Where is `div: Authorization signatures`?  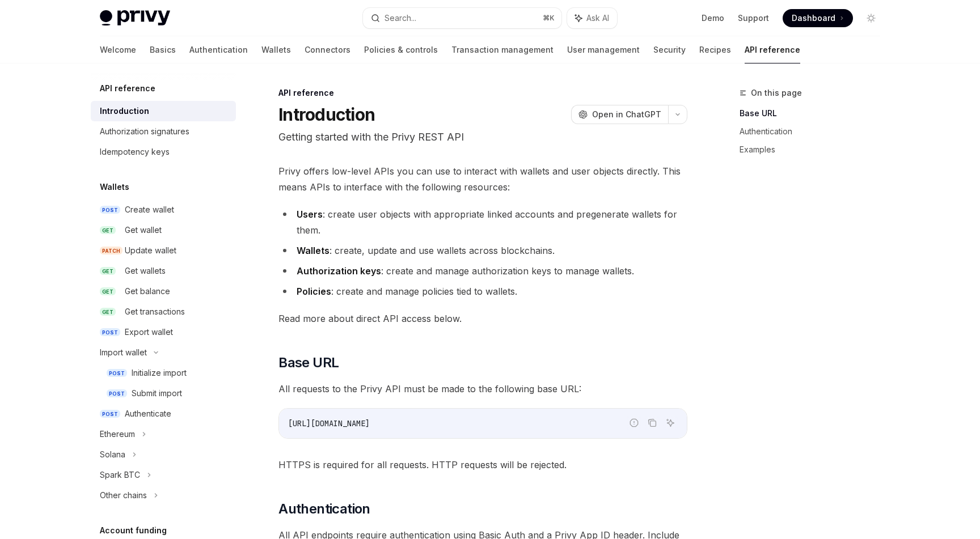 div: Authorization signatures is located at coordinates (145, 131).